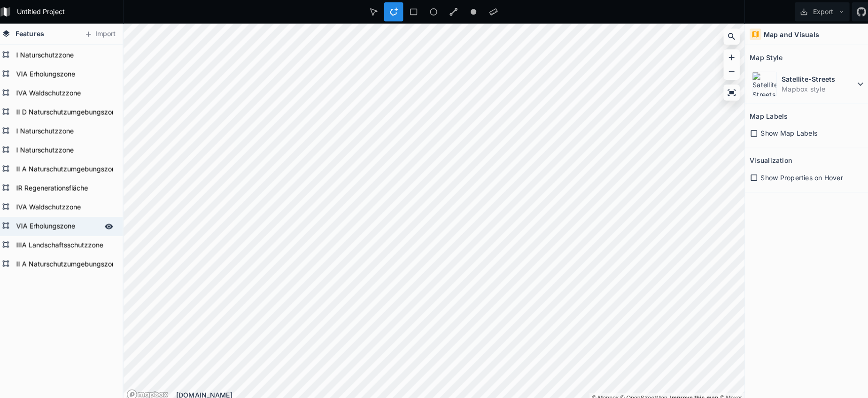  I want to click on h2: Map Style, so click(762, 57).